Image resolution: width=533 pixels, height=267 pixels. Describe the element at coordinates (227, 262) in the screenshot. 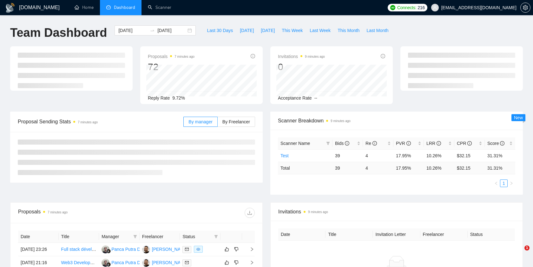

I see `span: like` at that location.